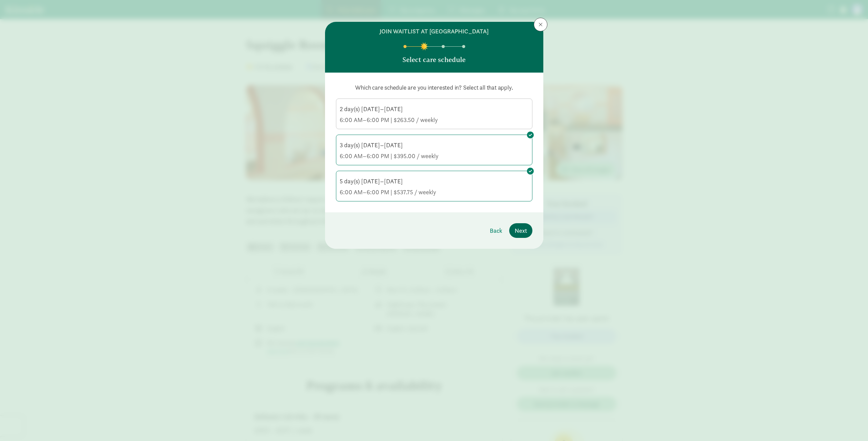 This screenshot has width=868, height=441. I want to click on p: Which care schedule are you interested in? Select all that apply., so click(434, 88).